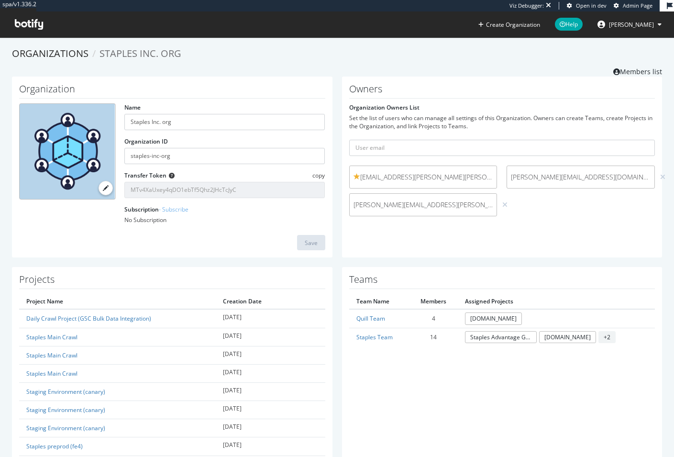  What do you see at coordinates (172, 91) in the screenshot?
I see `h1: Organization` at bounding box center [172, 91].